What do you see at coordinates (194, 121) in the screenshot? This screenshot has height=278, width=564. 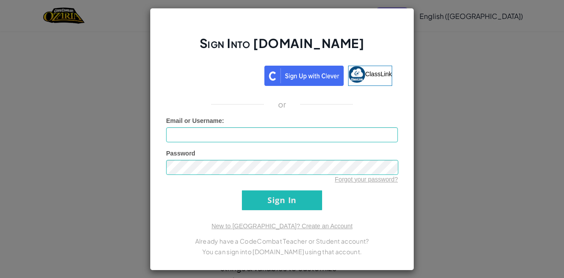 I see `span: Email or Username` at bounding box center [194, 121].